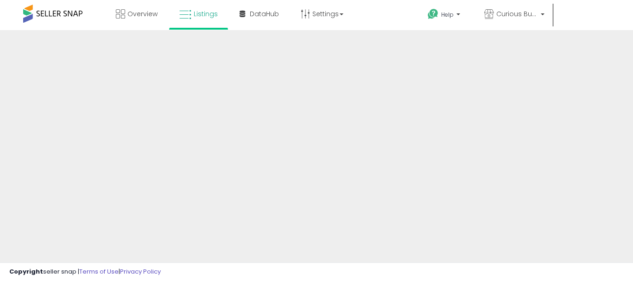 This screenshot has height=281, width=633. Describe the element at coordinates (99, 272) in the screenshot. I see `a: Terms of Use` at that location.